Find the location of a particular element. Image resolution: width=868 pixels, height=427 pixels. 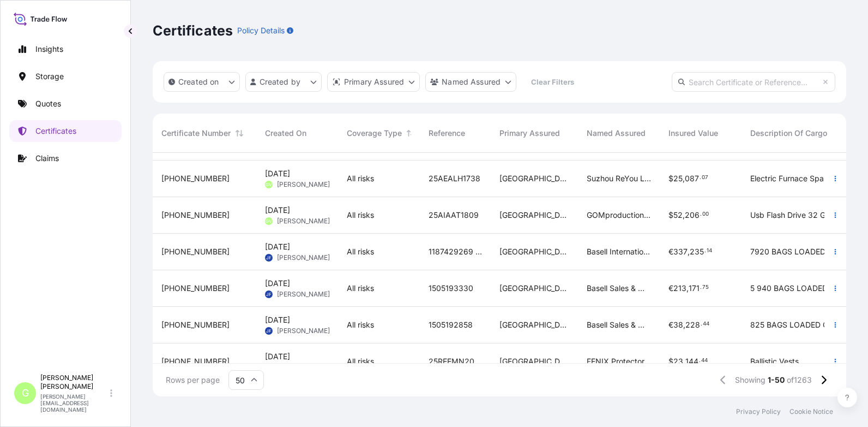

span: Coverage Type is located at coordinates (374, 133).